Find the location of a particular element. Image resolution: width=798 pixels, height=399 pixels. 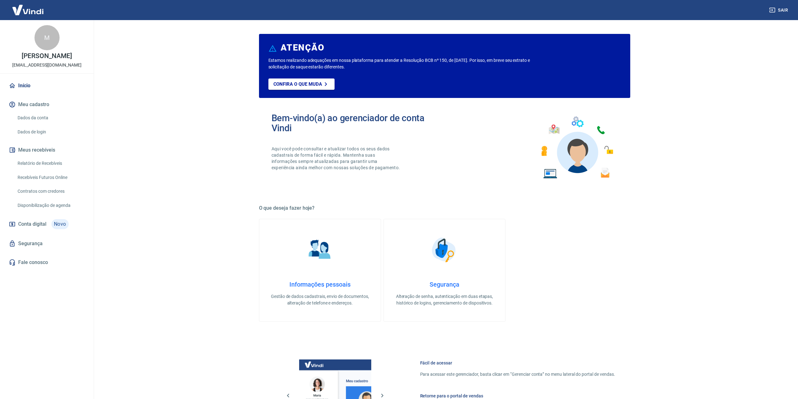

img: Imagem de um avatar masculino com diversos icones exemplificando as funcionalidades do gerenciado... is located at coordinates (577, 147).